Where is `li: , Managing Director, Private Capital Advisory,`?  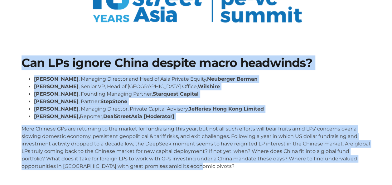 li: , Managing Director, Private Capital Advisory, is located at coordinates (202, 109).